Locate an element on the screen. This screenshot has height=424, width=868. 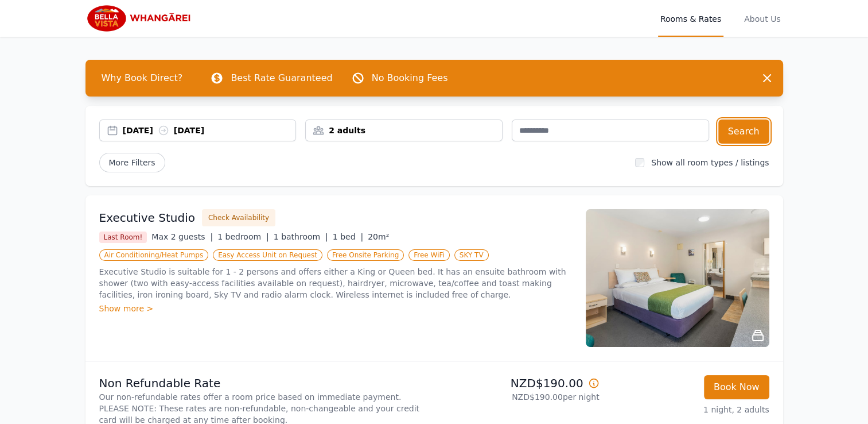
span: Max 2 guests | is located at coordinates (182, 236).